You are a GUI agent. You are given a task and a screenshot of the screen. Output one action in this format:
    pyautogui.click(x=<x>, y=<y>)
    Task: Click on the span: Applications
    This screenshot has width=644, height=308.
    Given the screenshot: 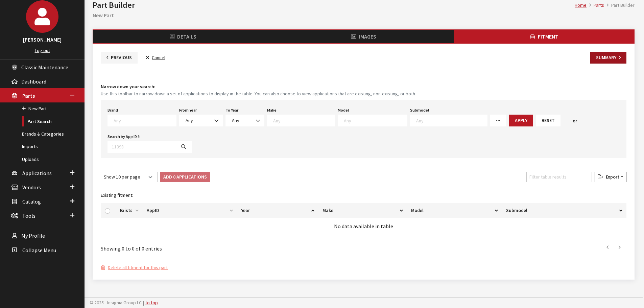 What is the action you would take?
    pyautogui.click(x=37, y=173)
    